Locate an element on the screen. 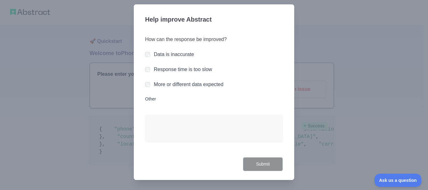 Image resolution: width=428 pixels, height=190 pixels. button: Submit is located at coordinates (263, 164).